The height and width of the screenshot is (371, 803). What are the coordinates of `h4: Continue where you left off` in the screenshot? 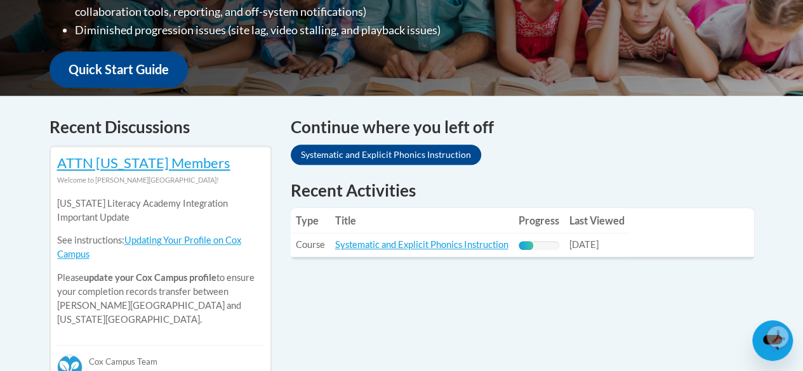 It's located at (522, 127).